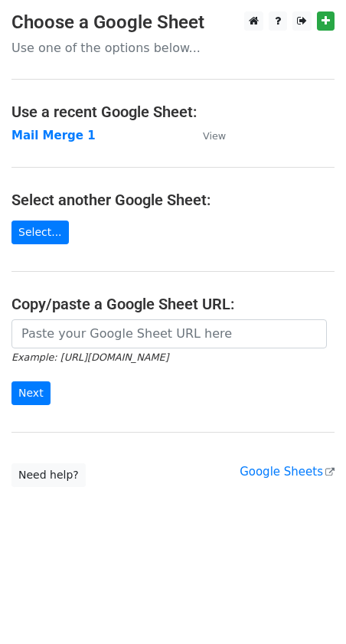 The width and height of the screenshot is (346, 644). What do you see at coordinates (53, 135) in the screenshot?
I see `a: Mail Merge 1` at bounding box center [53, 135].